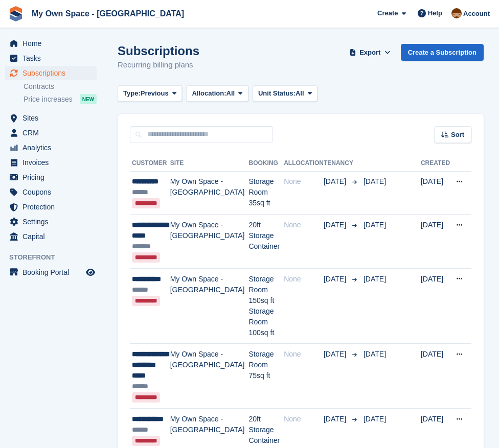 The height and width of the screenshot is (448, 499). Describe the element at coordinates (370, 52) in the screenshot. I see `button: Export` at that location.